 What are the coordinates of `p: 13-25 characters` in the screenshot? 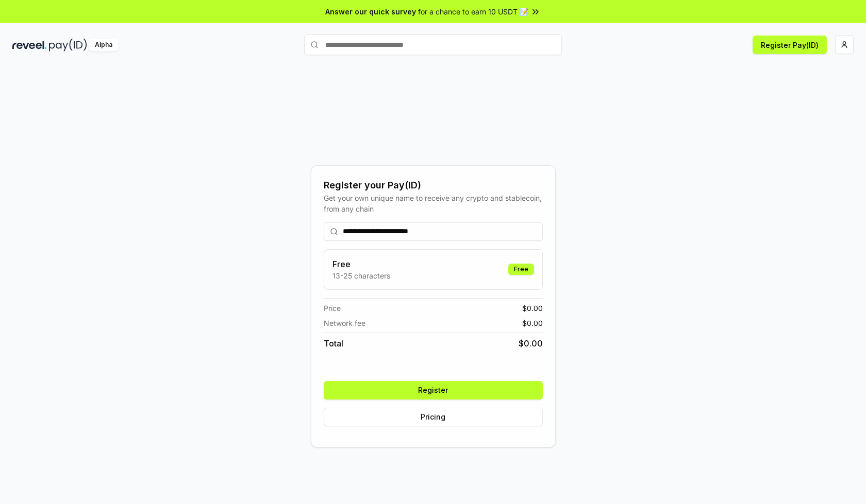 It's located at (361, 276).